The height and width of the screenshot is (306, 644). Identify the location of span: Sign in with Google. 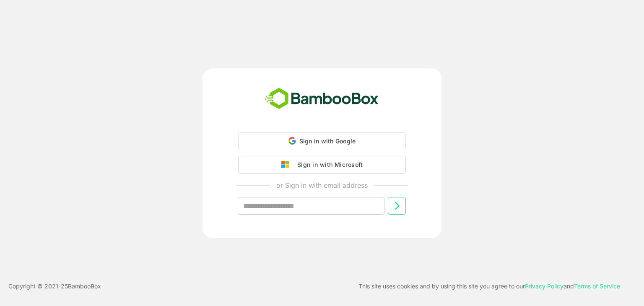
(327, 141).